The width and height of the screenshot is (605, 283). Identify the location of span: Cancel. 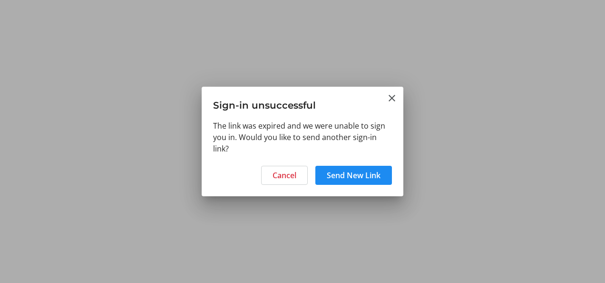
(284, 175).